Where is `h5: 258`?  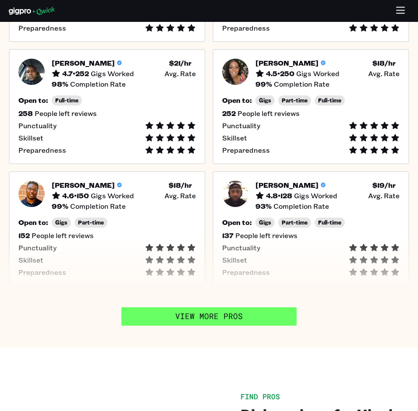 h5: 258 is located at coordinates (25, 113).